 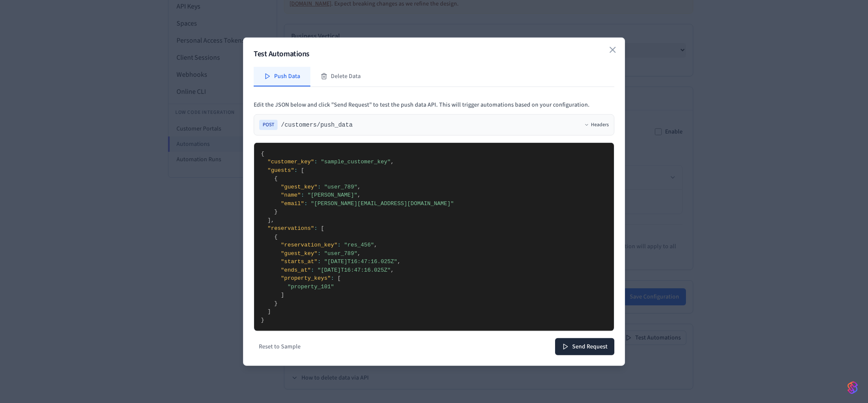 What do you see at coordinates (434, 54) in the screenshot?
I see `h2: Test Automations` at bounding box center [434, 54].